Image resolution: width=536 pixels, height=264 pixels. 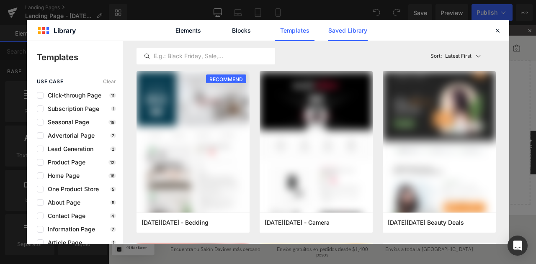 What do you see at coordinates (243, 28) in the screenshot?
I see `button: Sobre nosotros` at bounding box center [243, 28].